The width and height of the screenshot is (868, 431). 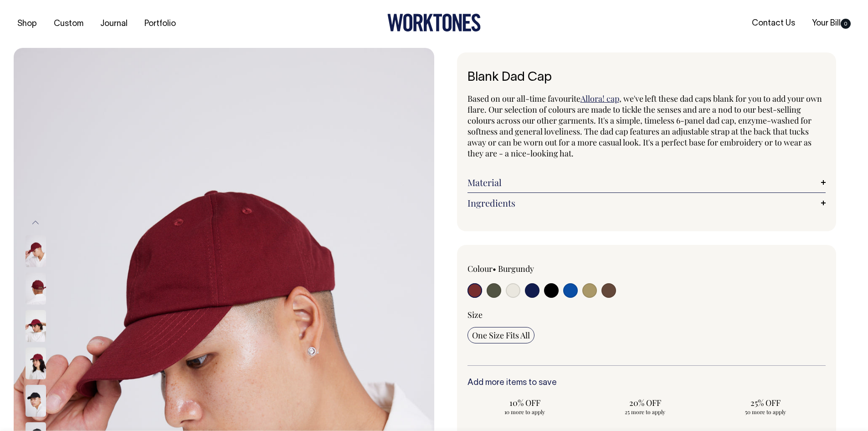 What do you see at coordinates (36, 222) in the screenshot?
I see `button: Previous` at bounding box center [36, 222].